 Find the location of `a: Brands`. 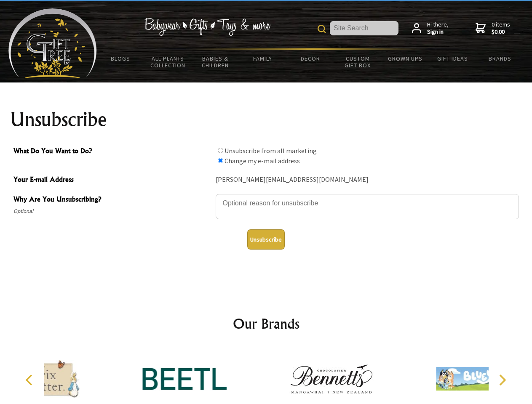

a: Brands is located at coordinates (500, 58).